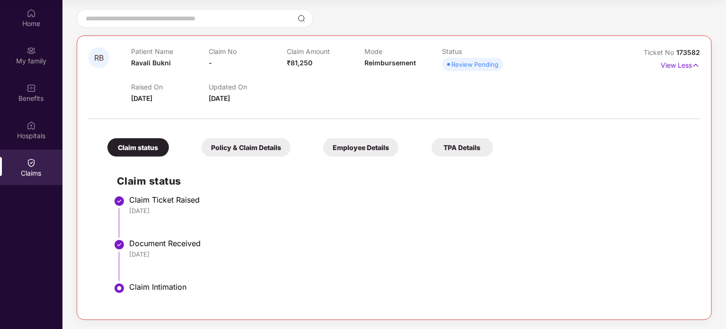 This screenshot has width=726, height=329. Describe the element at coordinates (403, 181) in the screenshot. I see `h2: Claim status` at that location.